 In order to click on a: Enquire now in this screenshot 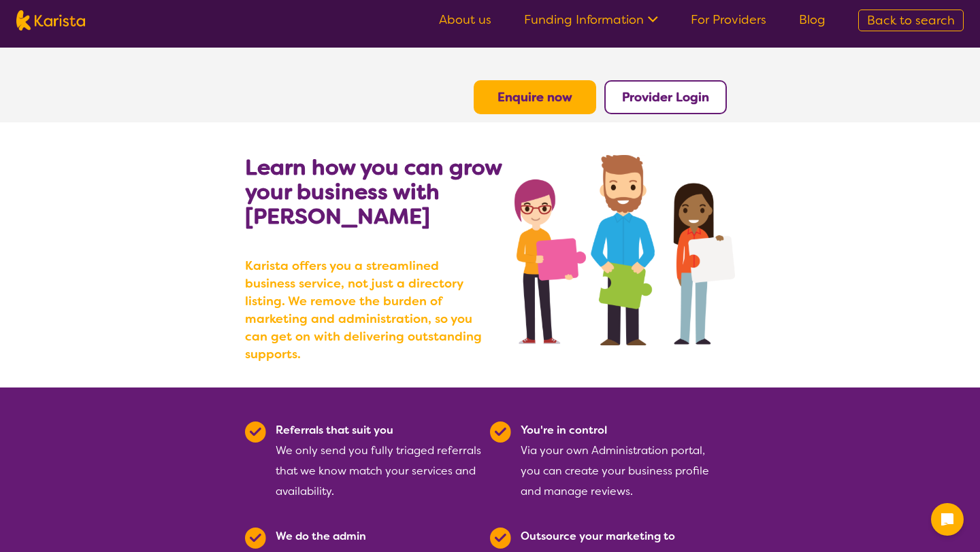, I will do `click(535, 97)`.